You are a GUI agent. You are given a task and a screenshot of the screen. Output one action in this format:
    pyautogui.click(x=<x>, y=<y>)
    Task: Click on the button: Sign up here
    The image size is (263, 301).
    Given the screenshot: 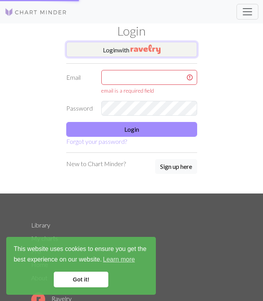 What is the action you would take?
    pyautogui.click(x=176, y=166)
    